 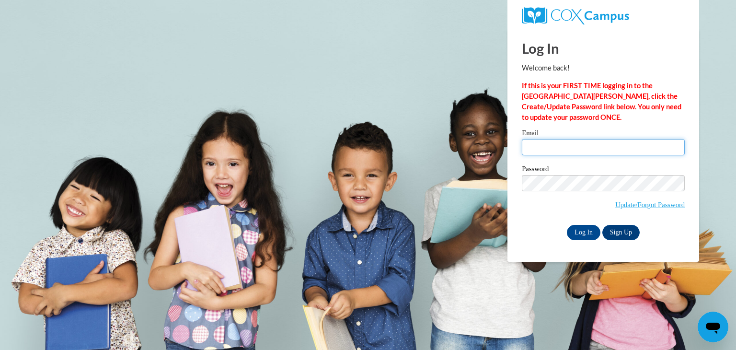 I want to click on p: Welcome back!, so click(x=604, y=68).